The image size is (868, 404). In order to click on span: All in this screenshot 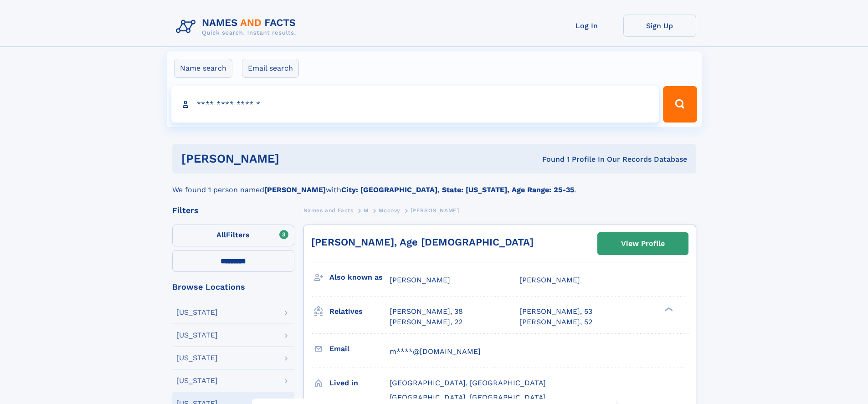, I will do `click(221, 234)`.